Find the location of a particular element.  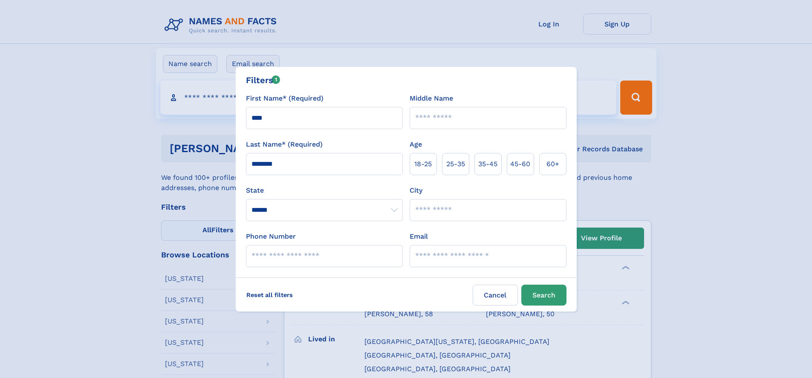

label: City is located at coordinates (416, 190).